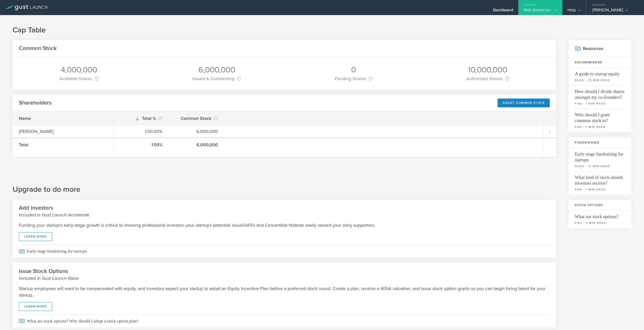 This screenshot has width=644, height=330. Describe the element at coordinates (600, 116) in the screenshot. I see `span: Who should I grant common stock to?` at that location.